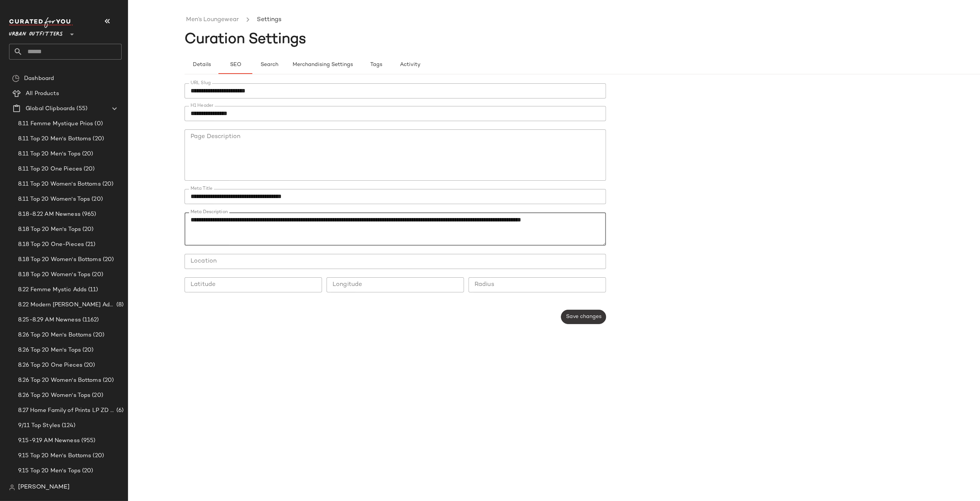  I want to click on span: (0), so click(98, 123).